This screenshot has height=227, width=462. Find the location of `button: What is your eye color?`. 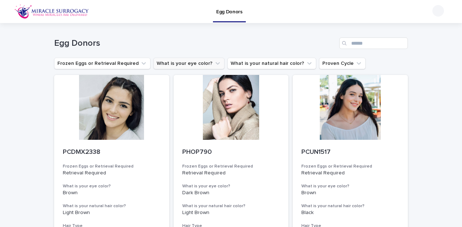

button: What is your eye color? is located at coordinates (189, 64).